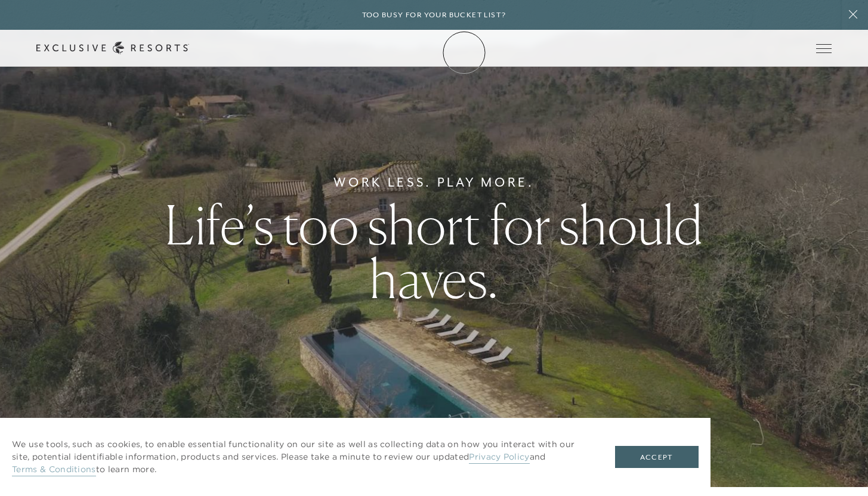  I want to click on h6: Too busy for your bucket list?, so click(434, 15).